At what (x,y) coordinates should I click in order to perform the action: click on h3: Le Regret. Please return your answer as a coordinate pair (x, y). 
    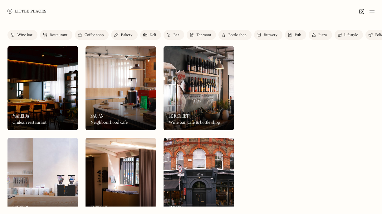
    Looking at the image, I should click on (178, 116).